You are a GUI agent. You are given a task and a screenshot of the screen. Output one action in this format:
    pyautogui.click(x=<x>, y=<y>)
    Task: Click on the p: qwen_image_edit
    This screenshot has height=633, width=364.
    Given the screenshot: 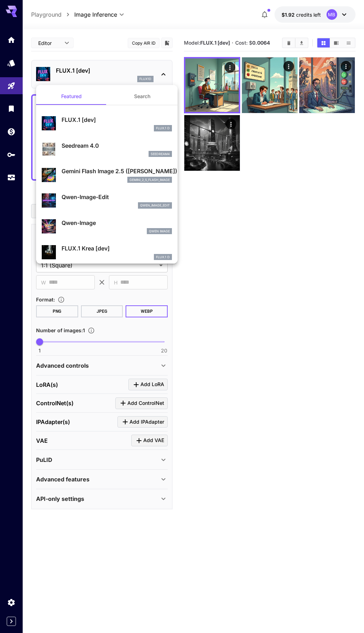 What is the action you would take?
    pyautogui.click(x=155, y=206)
    